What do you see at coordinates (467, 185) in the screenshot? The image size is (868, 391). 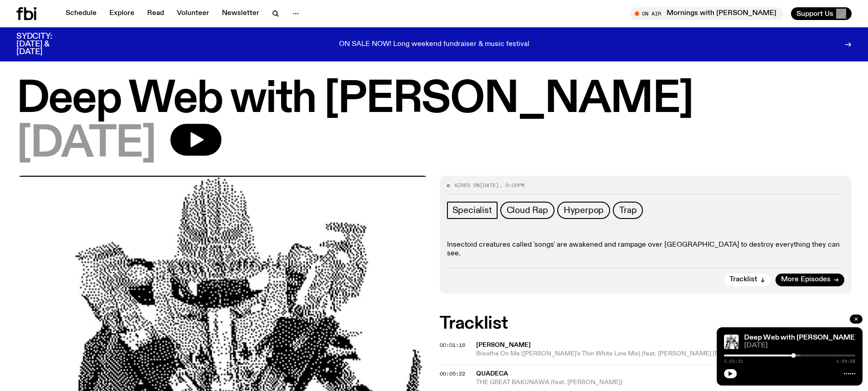 I see `span: Aired on` at bounding box center [467, 185].